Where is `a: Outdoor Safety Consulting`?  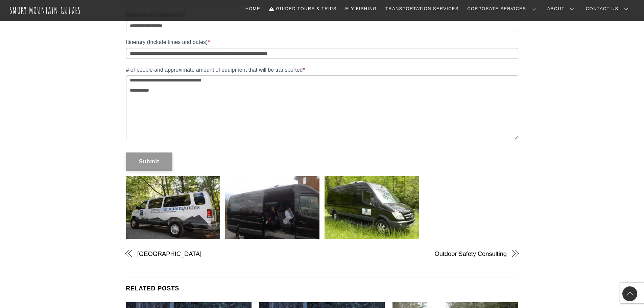
a: Outdoor Safety Consulting is located at coordinates (420, 254).